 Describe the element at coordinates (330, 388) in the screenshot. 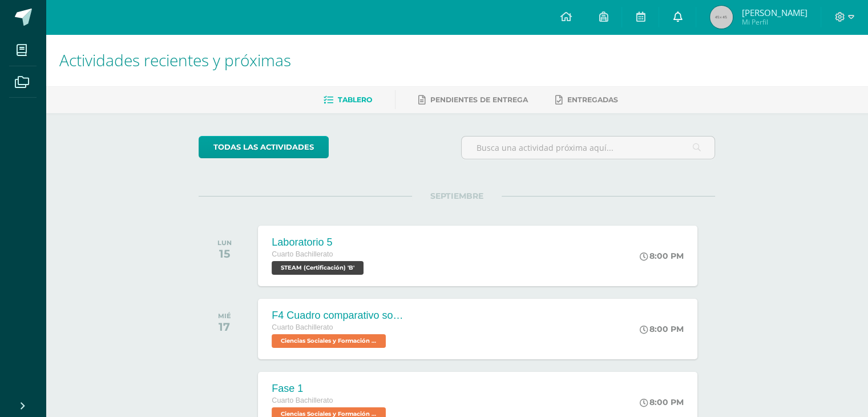

I see `div: Fase 1` at that location.